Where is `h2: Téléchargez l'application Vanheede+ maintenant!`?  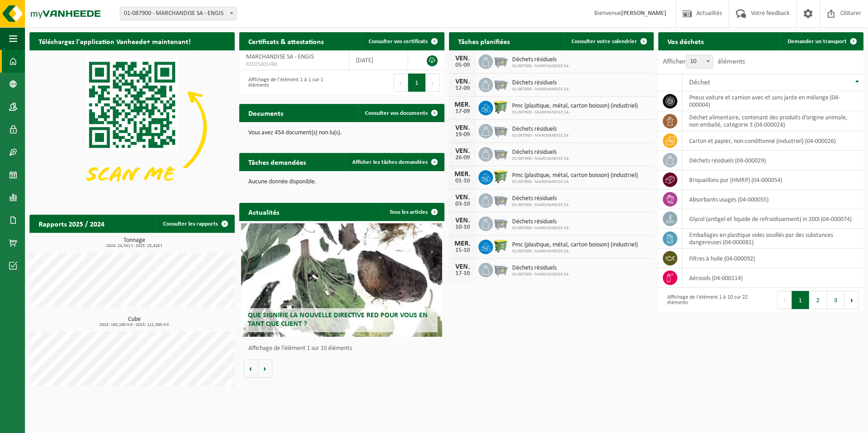
h2: Téléchargez l'application Vanheede+ maintenant! is located at coordinates (114, 41).